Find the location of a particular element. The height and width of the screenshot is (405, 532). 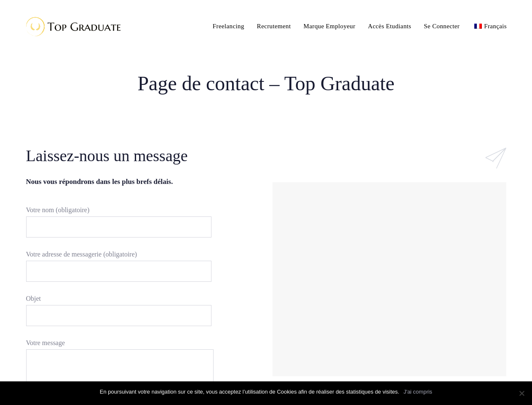

h6: Nous vous répondrons dans les plus brefs délais. is located at coordinates (143, 182).